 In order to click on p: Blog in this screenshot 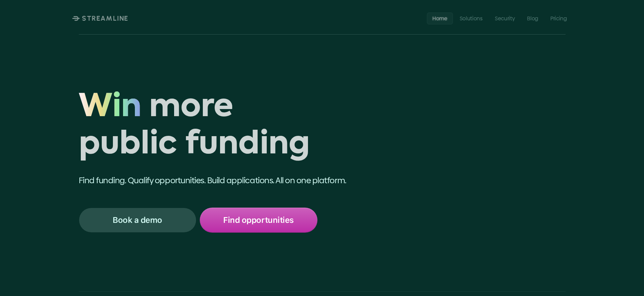, I will do `click(532, 18)`.